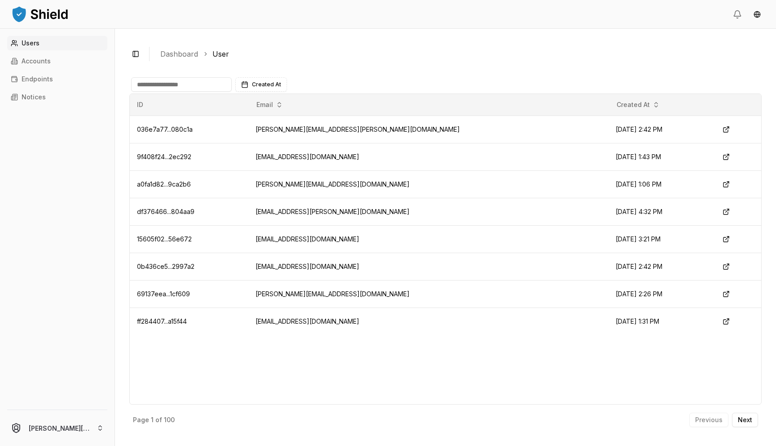 The image size is (776, 446). I want to click on p: Page, so click(141, 420).